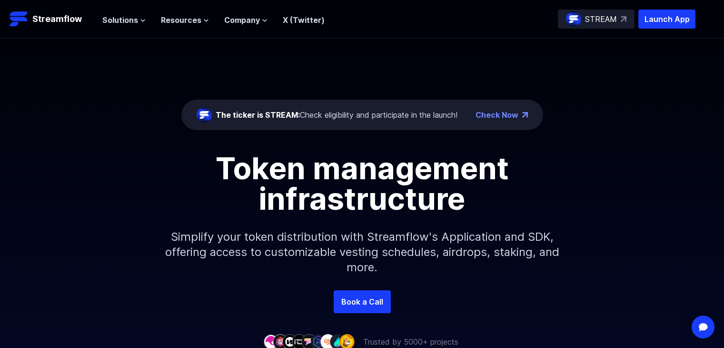  I want to click on span: The ticker is STREAM:, so click(258, 115).